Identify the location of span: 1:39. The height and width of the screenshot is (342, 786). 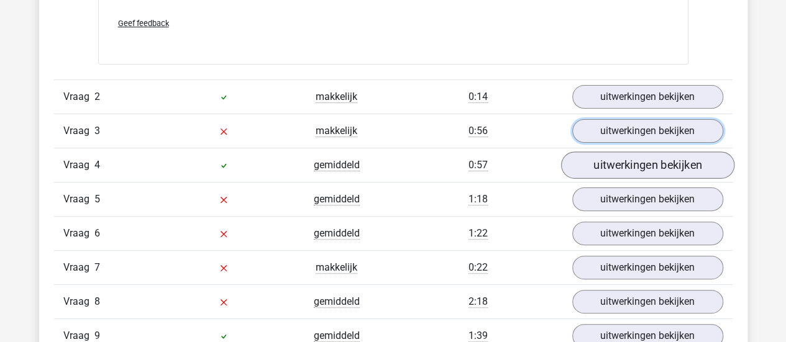
(478, 336).